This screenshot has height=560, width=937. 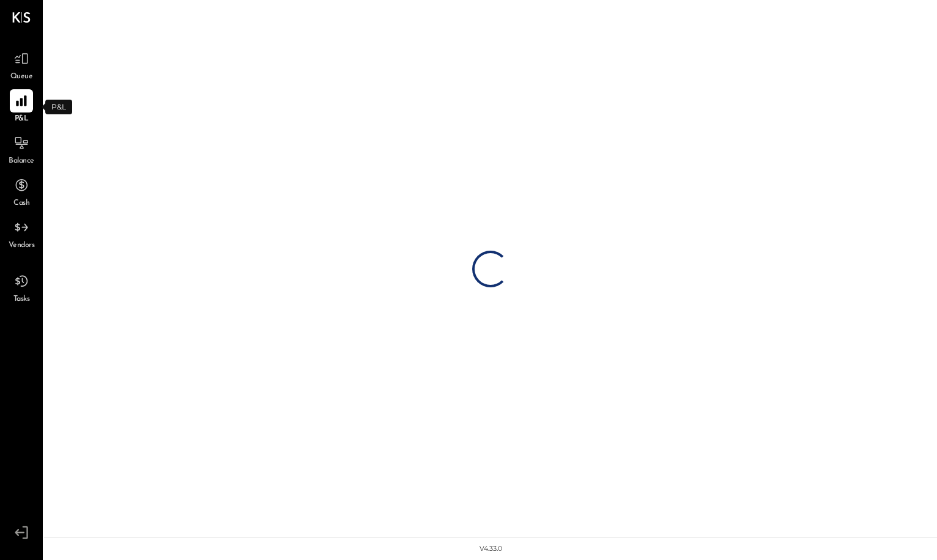 I want to click on span: Vendors, so click(x=22, y=245).